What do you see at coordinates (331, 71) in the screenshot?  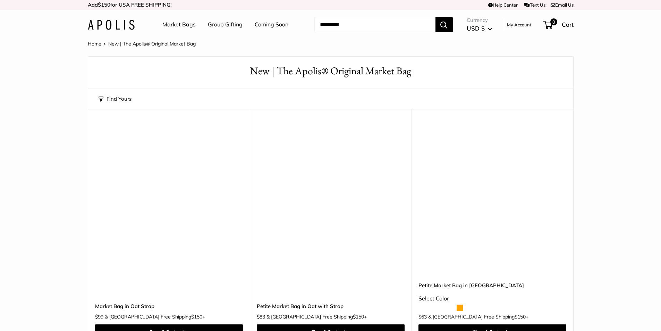 I see `h1: New | The Apolis® Original Market Bag` at bounding box center [331, 71].